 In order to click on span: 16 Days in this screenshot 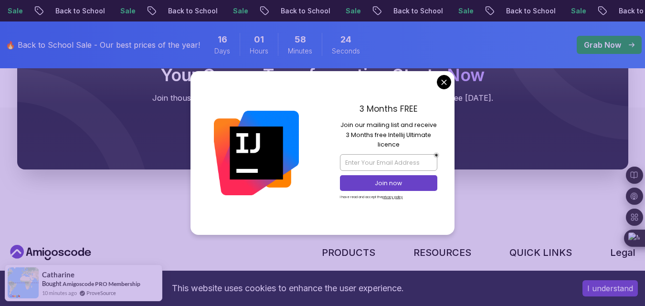, I will do `click(222, 40)`.